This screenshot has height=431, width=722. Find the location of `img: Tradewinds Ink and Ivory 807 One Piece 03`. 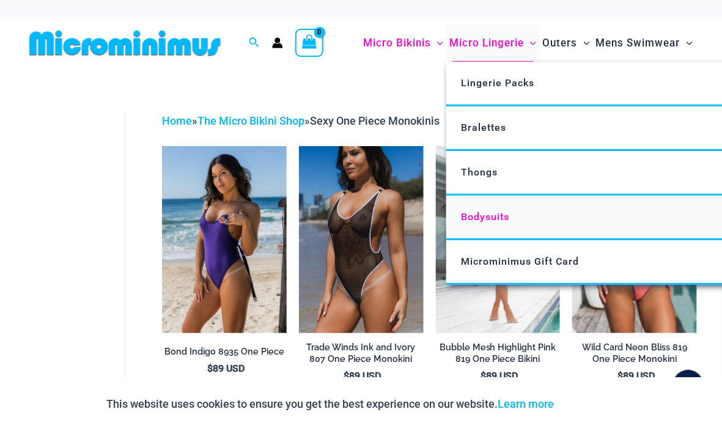

img: Tradewinds Ink and Ivory 807 One Piece 03 is located at coordinates (361, 240).